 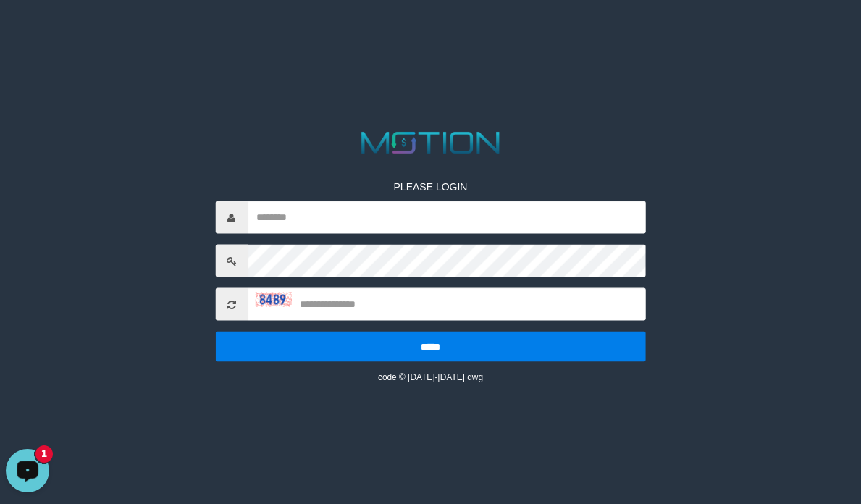 I want to click on img: MOTION_logo.png, so click(x=430, y=142).